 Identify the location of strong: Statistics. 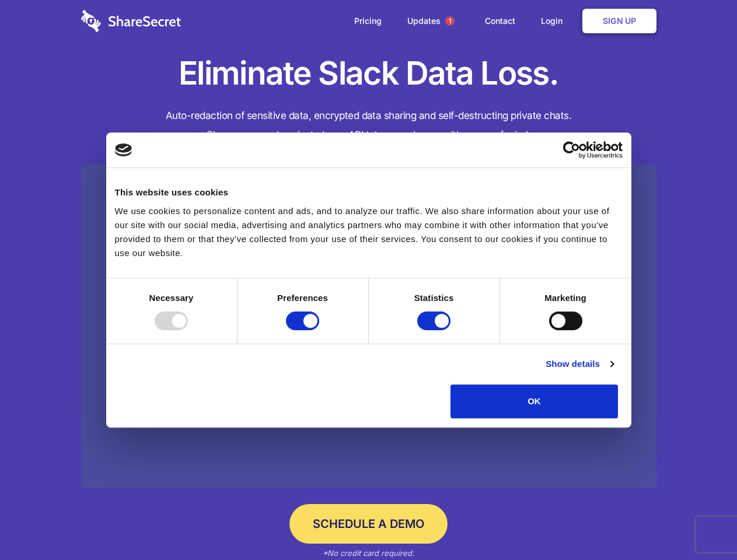
(434, 297).